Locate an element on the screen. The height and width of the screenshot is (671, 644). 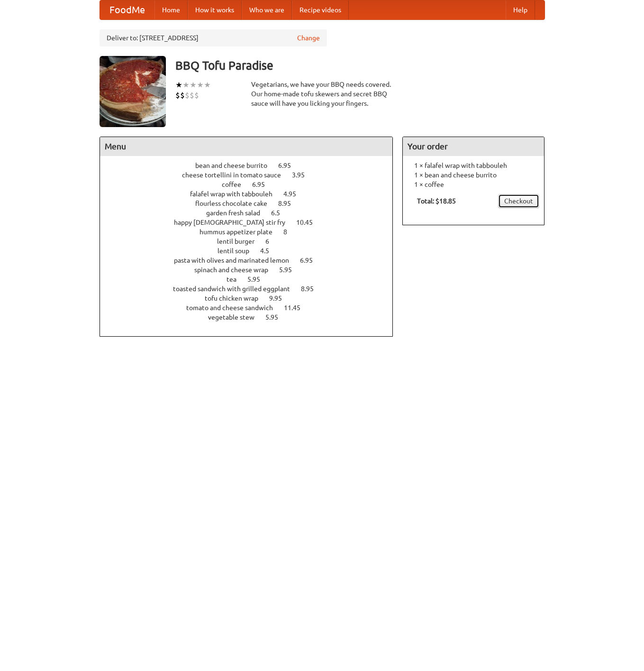
span: spinach and cheese wrap is located at coordinates (236, 270).